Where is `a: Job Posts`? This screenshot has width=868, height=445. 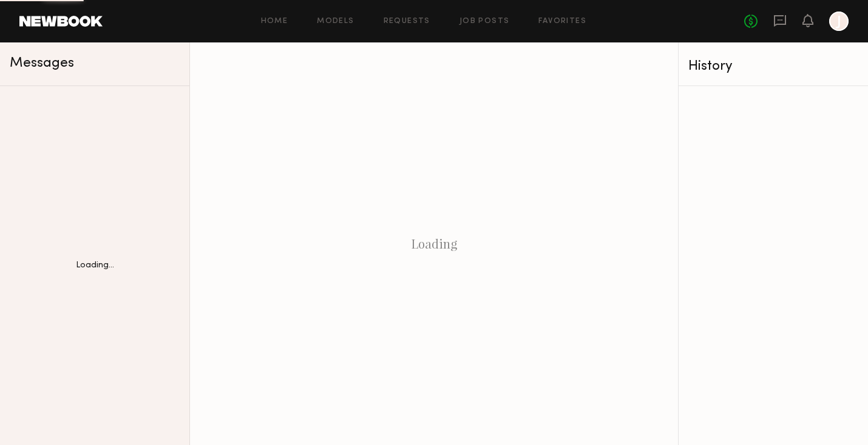 a: Job Posts is located at coordinates (485, 21).